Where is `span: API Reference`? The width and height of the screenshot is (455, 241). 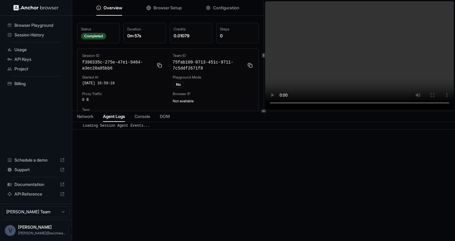 span: API Reference is located at coordinates (36, 194).